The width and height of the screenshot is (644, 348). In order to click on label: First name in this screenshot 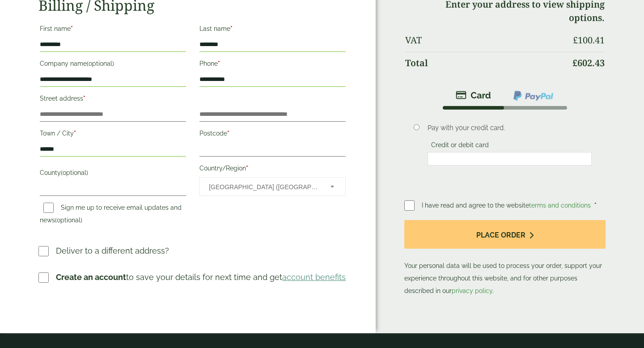, I will do `click(113, 30)`.